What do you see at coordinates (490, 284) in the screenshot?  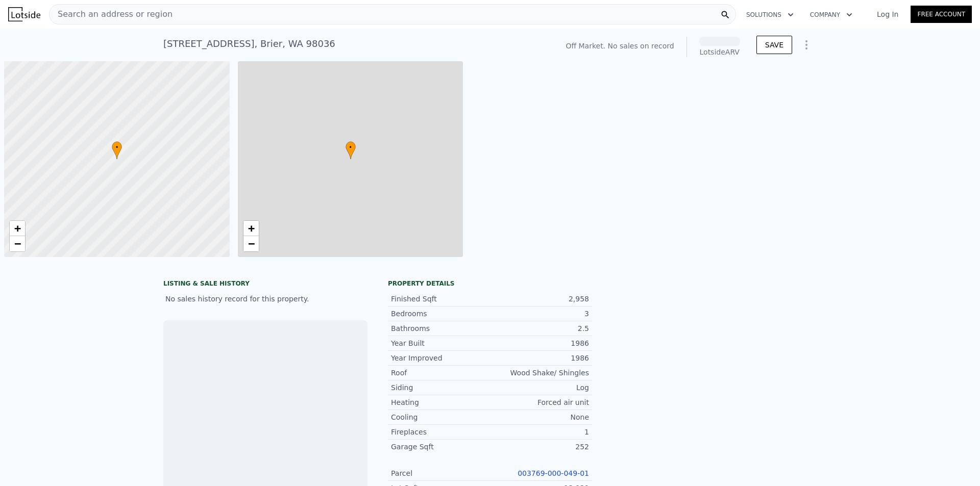 I see `div: Property details` at bounding box center [490, 284].